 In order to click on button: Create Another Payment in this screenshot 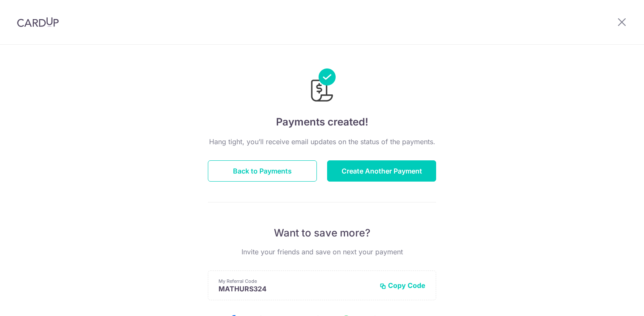, I will do `click(382, 171)`.